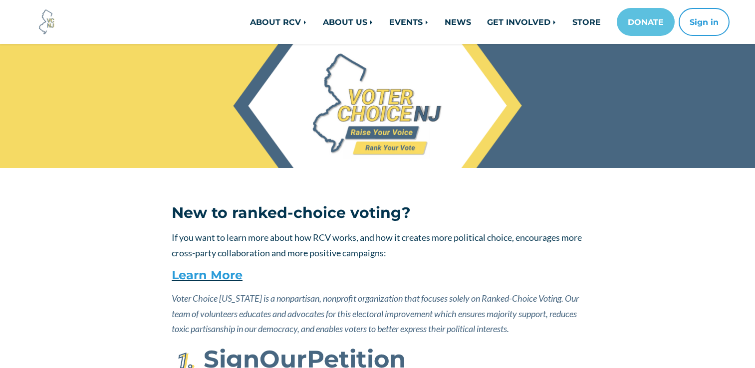  Describe the element at coordinates (446, 22) in the screenshot. I see `nav: Main navigation` at that location.